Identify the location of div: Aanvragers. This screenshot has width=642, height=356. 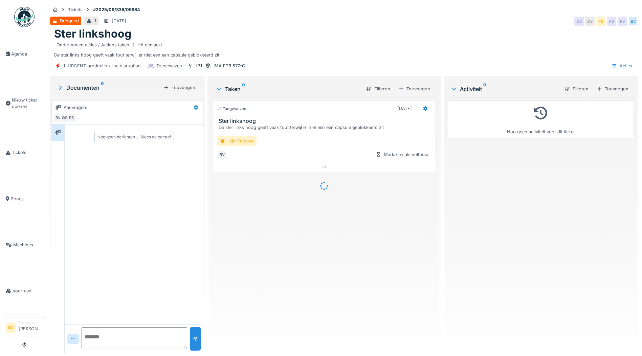
(75, 107).